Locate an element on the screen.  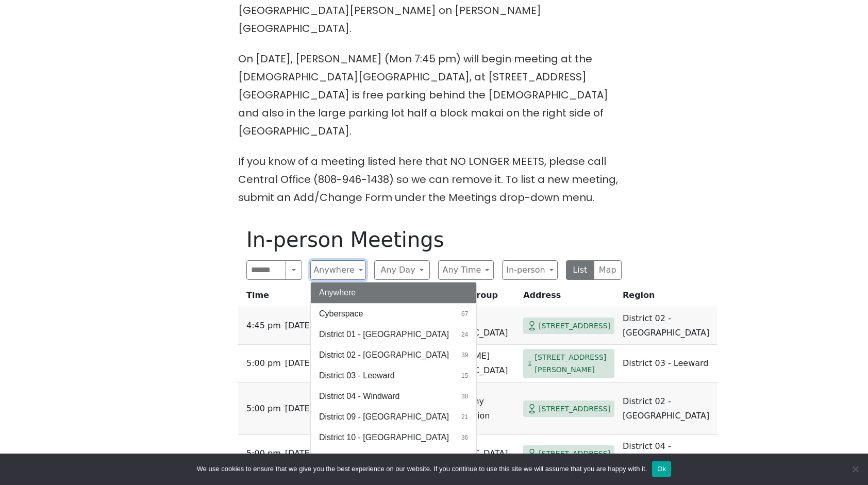
button: District 03 - Leeward15 results is located at coordinates (393, 376).